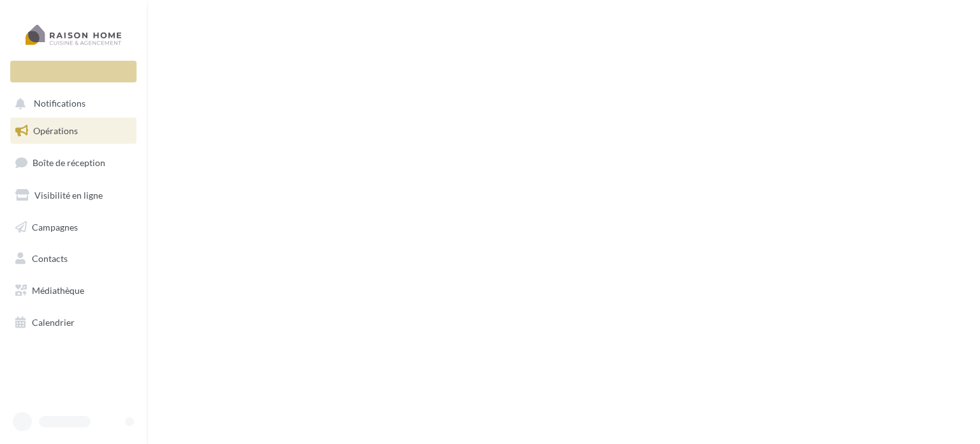  I want to click on span: Notifications, so click(59, 103).